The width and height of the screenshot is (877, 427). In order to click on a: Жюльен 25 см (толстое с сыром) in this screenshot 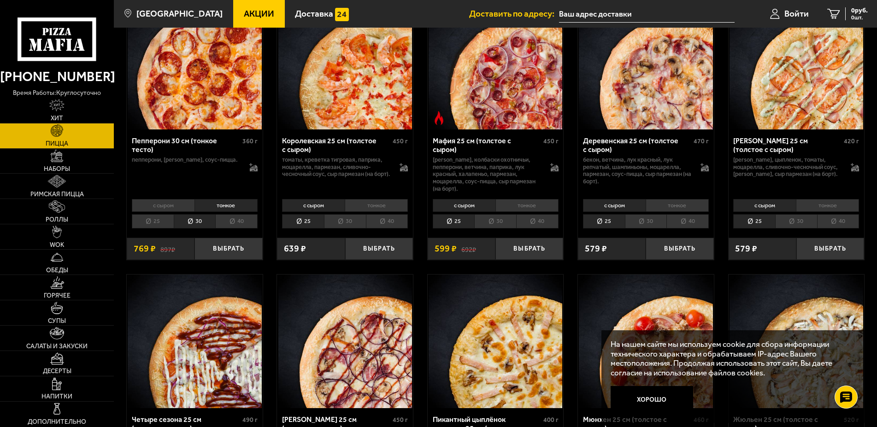, I will do `click(796, 341)`.